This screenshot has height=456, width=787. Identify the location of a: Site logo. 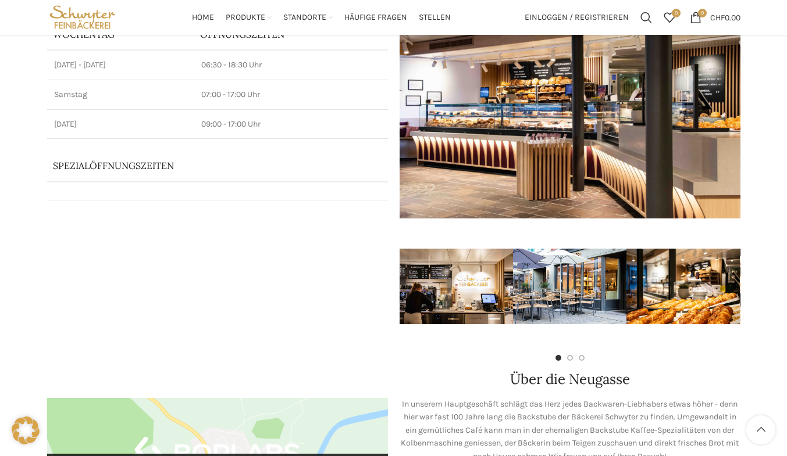
(83, 16).